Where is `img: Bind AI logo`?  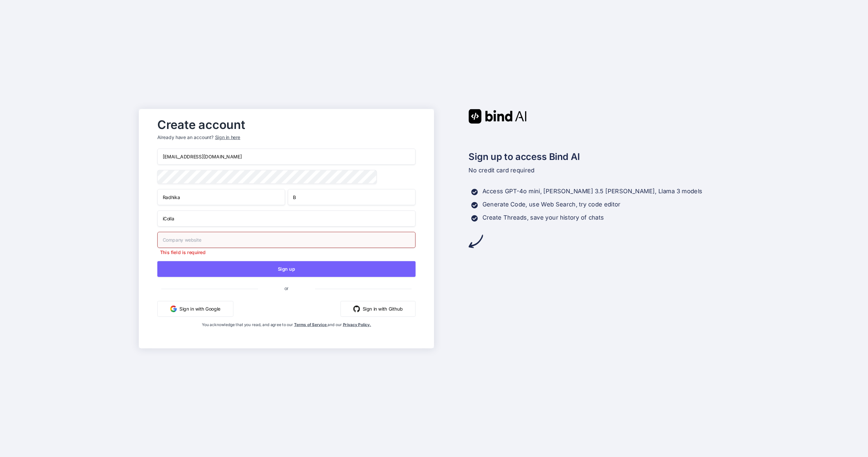 img: Bind AI logo is located at coordinates (497, 116).